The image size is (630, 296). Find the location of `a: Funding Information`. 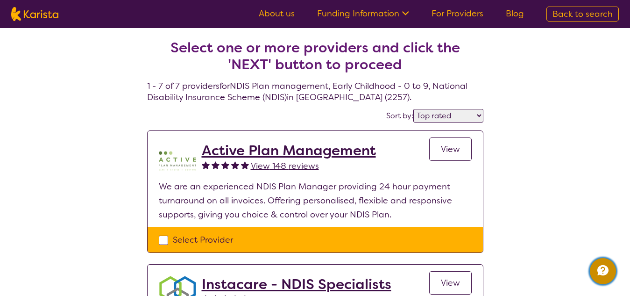

a: Funding Information is located at coordinates (363, 14).